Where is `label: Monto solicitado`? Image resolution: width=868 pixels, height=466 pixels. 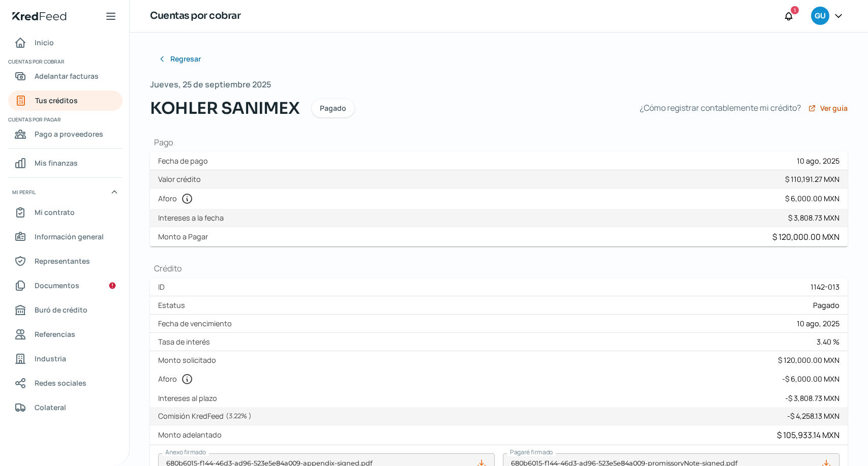 label: Monto solicitado is located at coordinates (189, 360).